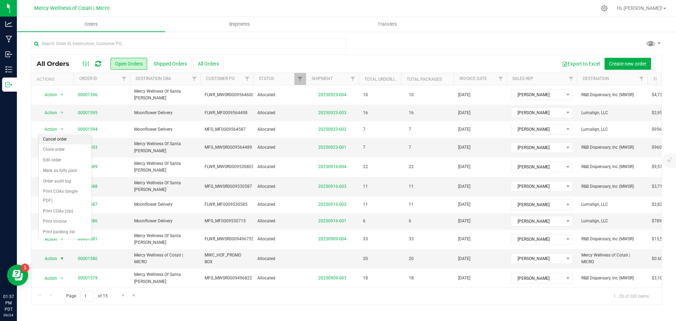 This screenshot has width=676, height=321. What do you see at coordinates (87, 296) in the screenshot?
I see `input: 1` at bounding box center [87, 296].